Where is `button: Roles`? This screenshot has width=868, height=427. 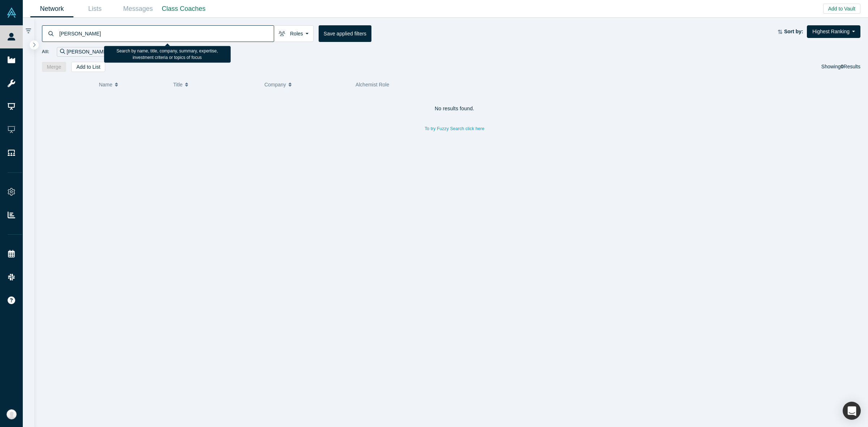 button: Roles is located at coordinates (293, 33).